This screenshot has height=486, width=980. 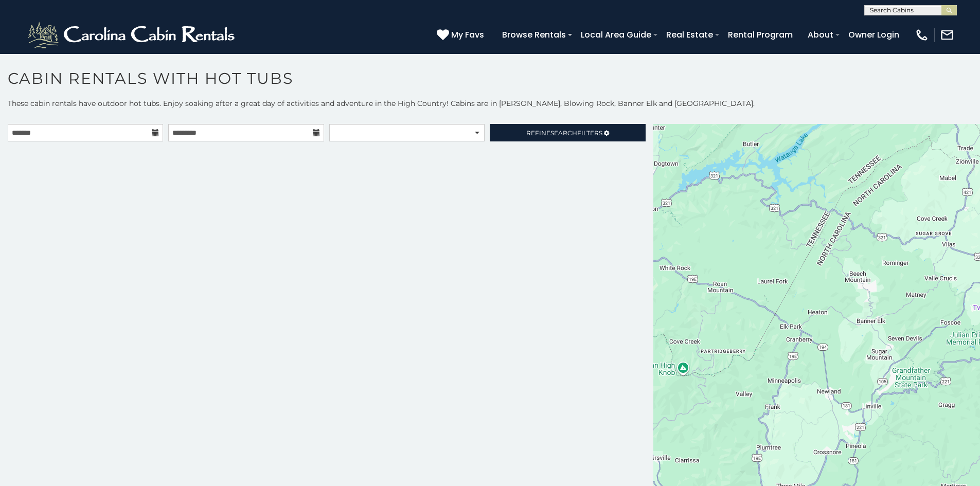 What do you see at coordinates (564, 133) in the screenshot?
I see `span: Search` at bounding box center [564, 133].